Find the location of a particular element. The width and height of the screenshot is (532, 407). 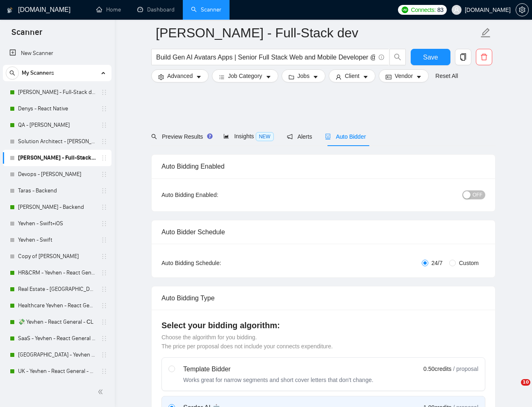

span: robot is located at coordinates (328, 137).